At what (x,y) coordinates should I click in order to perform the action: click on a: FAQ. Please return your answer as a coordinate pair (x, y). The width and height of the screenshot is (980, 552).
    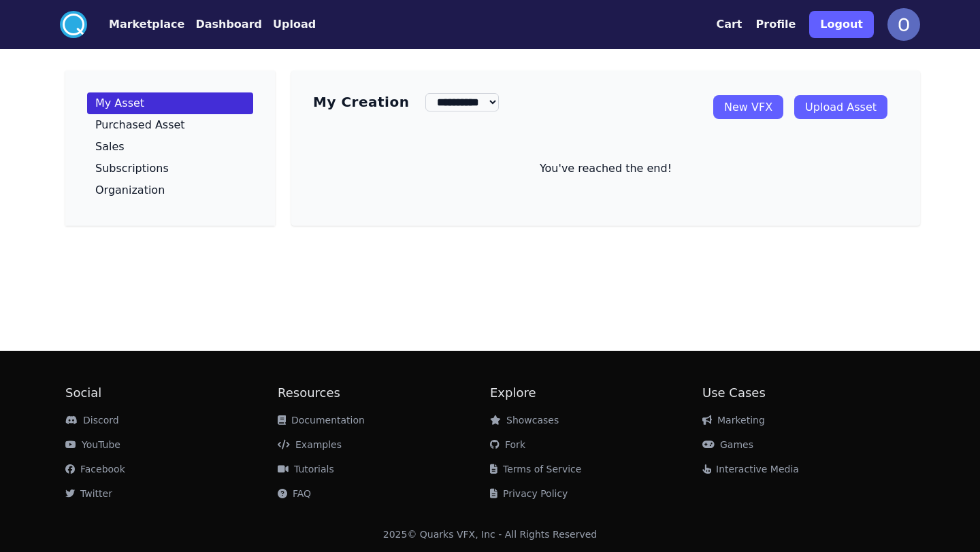
    Looking at the image, I should click on (294, 494).